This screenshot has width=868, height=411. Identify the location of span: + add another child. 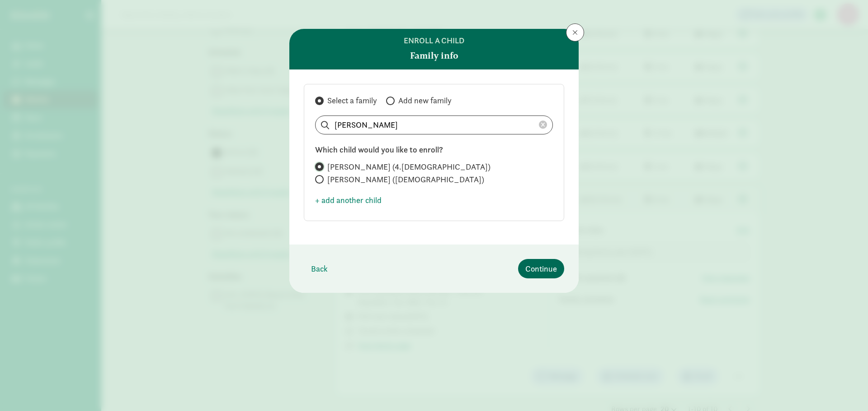
(348, 200).